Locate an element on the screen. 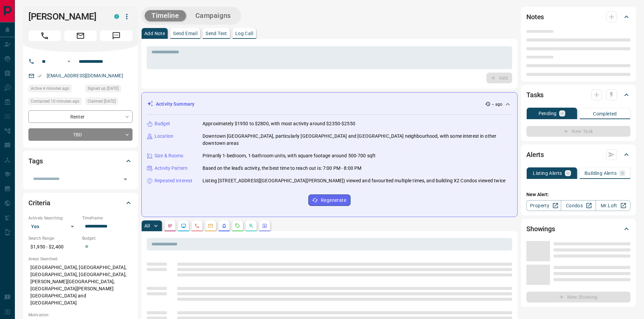 This screenshot has height=319, width=644. div: Mon Sep 01 2025 is located at coordinates (109, 90).